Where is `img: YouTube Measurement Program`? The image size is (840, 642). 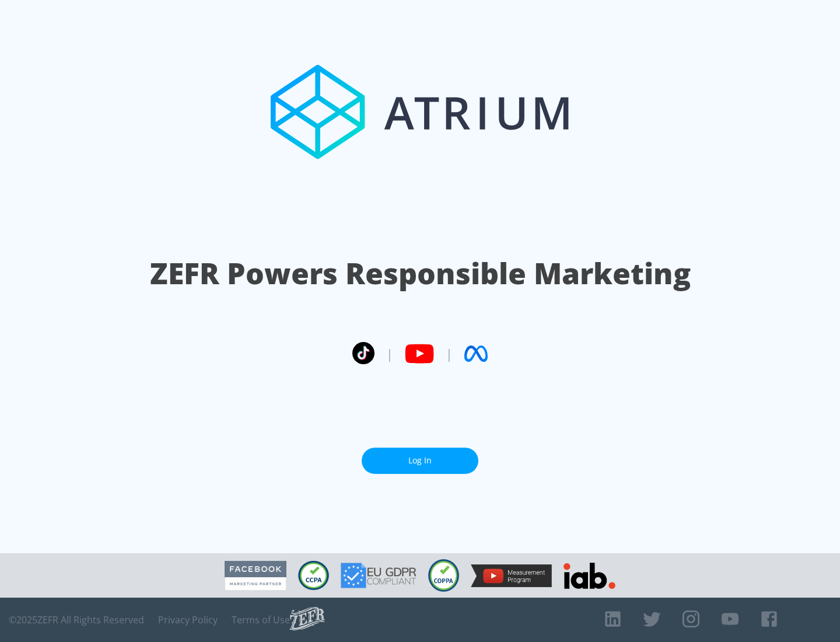
img: YouTube Measurement Program is located at coordinates (511, 575).